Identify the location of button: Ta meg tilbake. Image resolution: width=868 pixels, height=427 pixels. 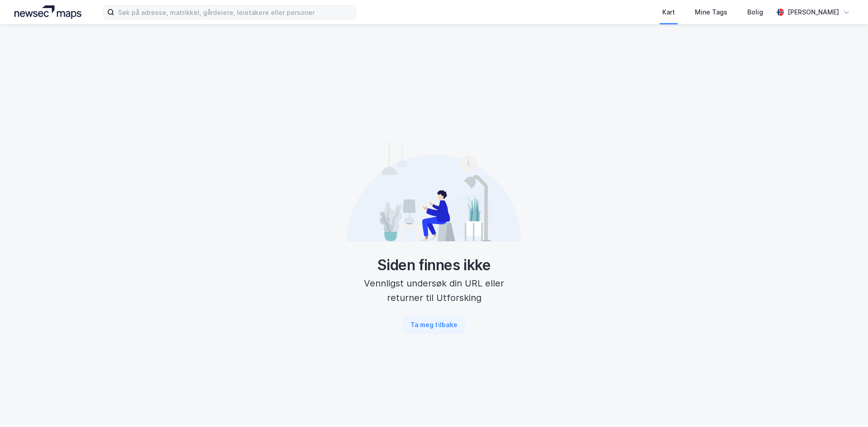
(434, 325).